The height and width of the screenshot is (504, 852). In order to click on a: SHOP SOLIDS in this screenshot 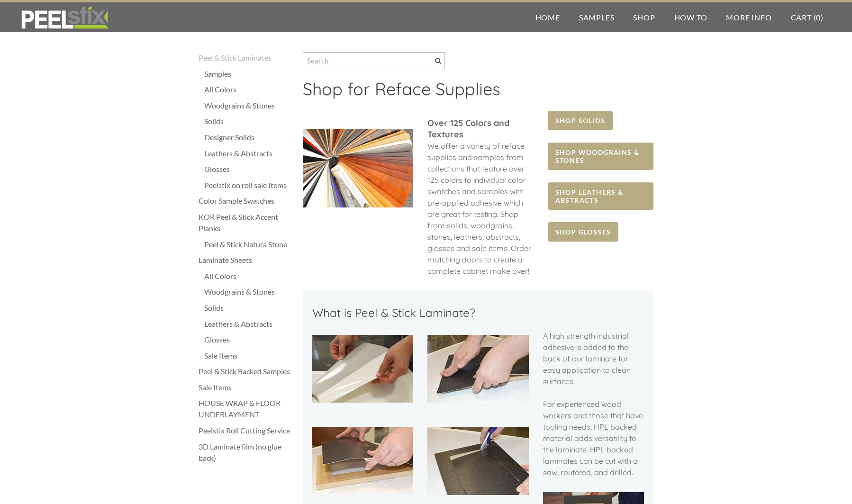, I will do `click(580, 121)`.